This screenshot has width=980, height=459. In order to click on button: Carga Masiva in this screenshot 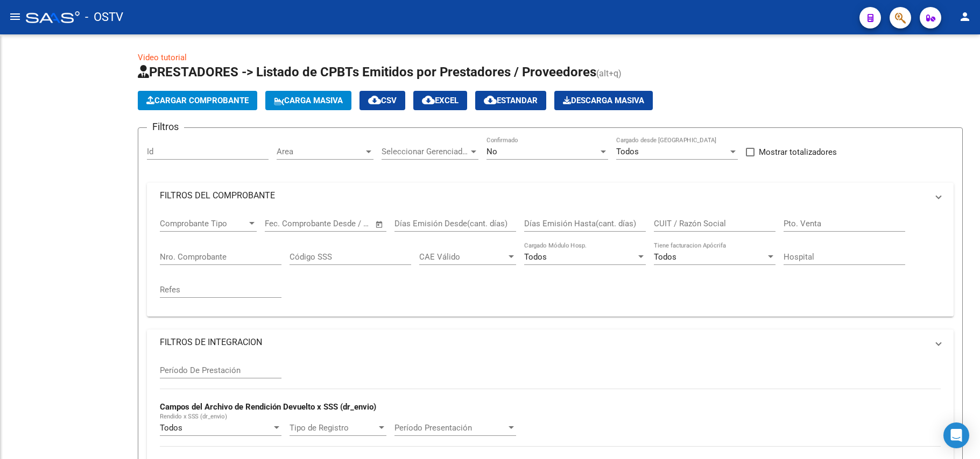, I will do `click(308, 100)`.